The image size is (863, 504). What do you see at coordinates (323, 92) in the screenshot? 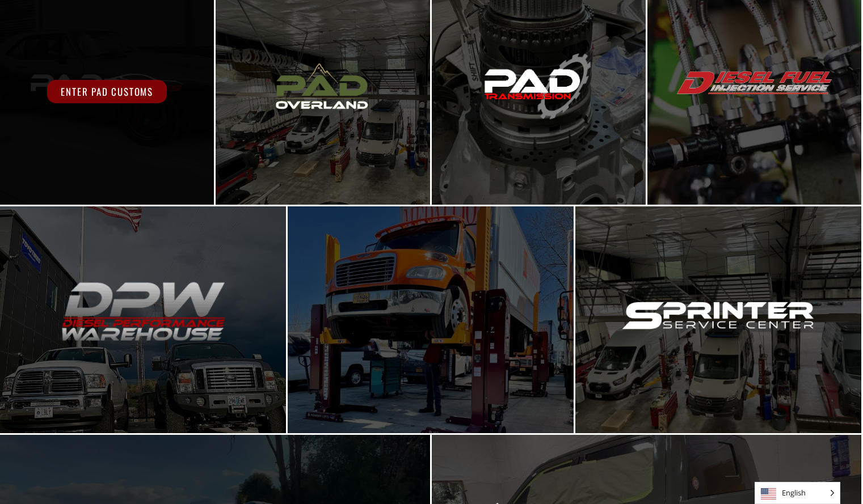
I see `span: Enter PAD Overland` at bounding box center [323, 92].